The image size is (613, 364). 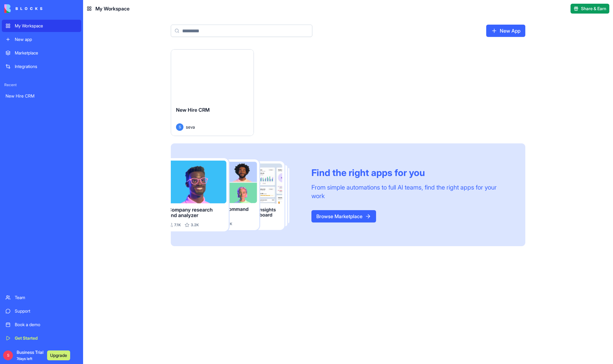 I want to click on div: New app, so click(x=46, y=39).